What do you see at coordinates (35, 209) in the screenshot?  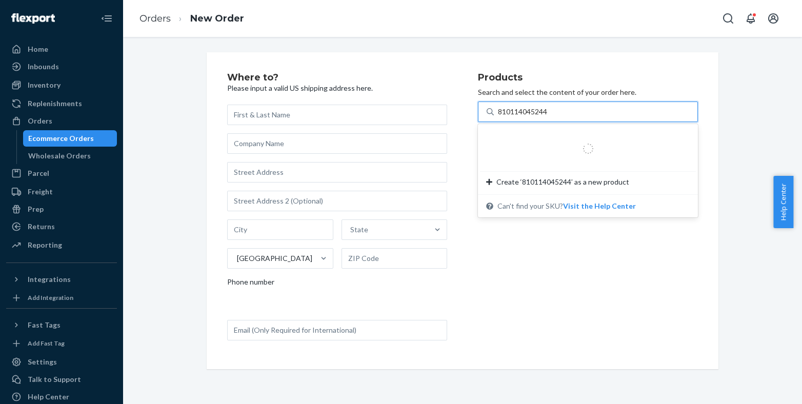 I see `div: Prep` at bounding box center [35, 209].